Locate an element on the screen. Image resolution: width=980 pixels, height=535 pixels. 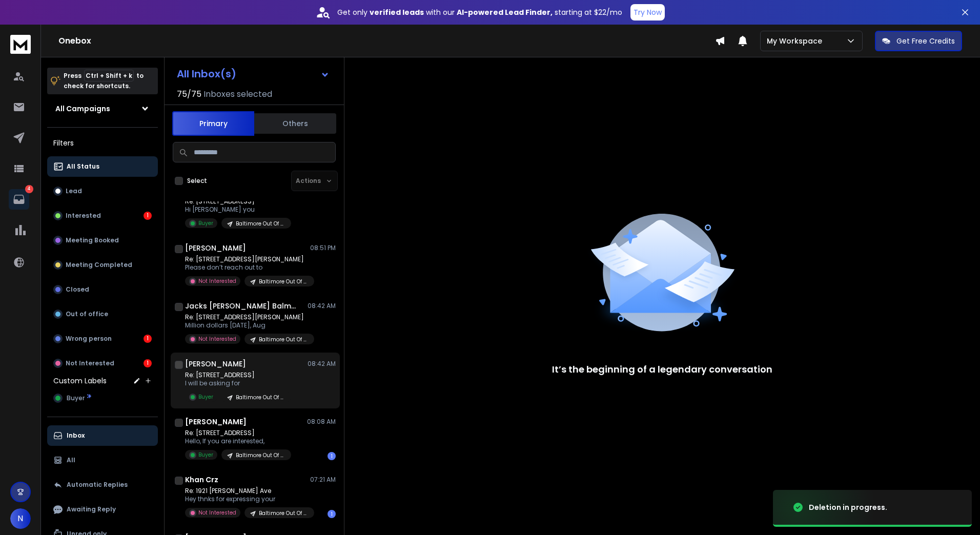
button: Automatic Replies is located at coordinates (102, 485).